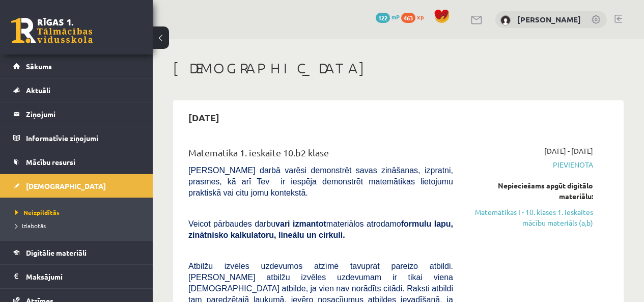  What do you see at coordinates (530, 164) in the screenshot?
I see `span: Pievienota` at bounding box center [530, 164].